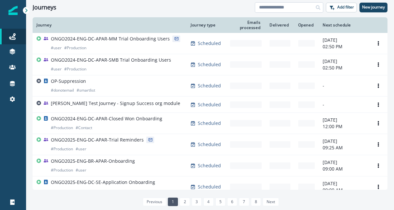 The width and height of the screenshot is (394, 210). Describe the element at coordinates (256, 202) in the screenshot. I see `a: Page 8` at that location.